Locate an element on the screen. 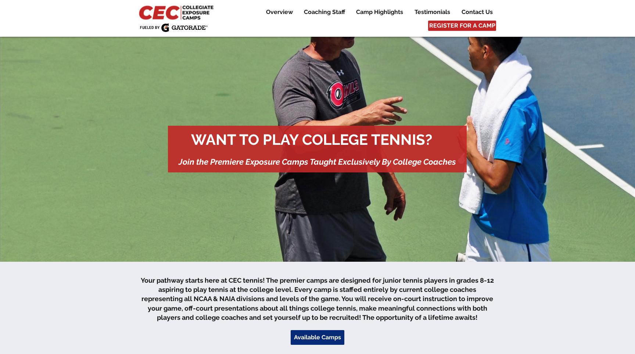 The width and height of the screenshot is (635, 354). img: Fueled by Gatorade.png is located at coordinates (173, 28).